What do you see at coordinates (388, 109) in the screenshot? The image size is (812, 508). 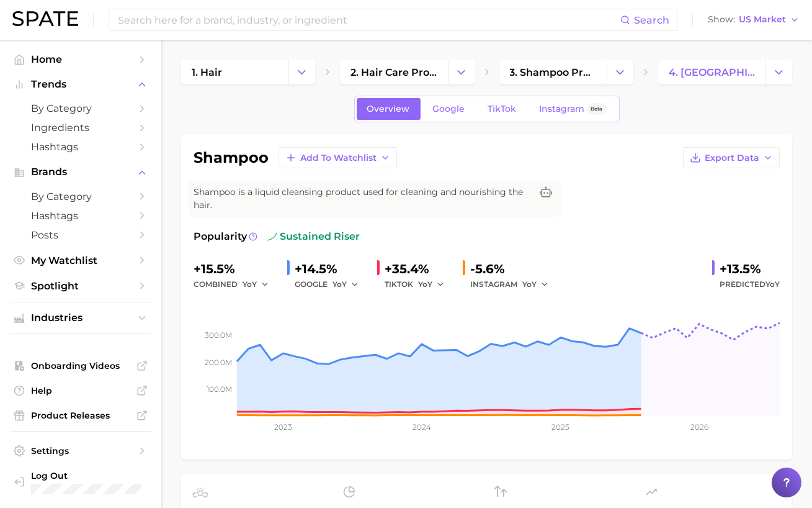 I see `span: Overview` at bounding box center [388, 109].